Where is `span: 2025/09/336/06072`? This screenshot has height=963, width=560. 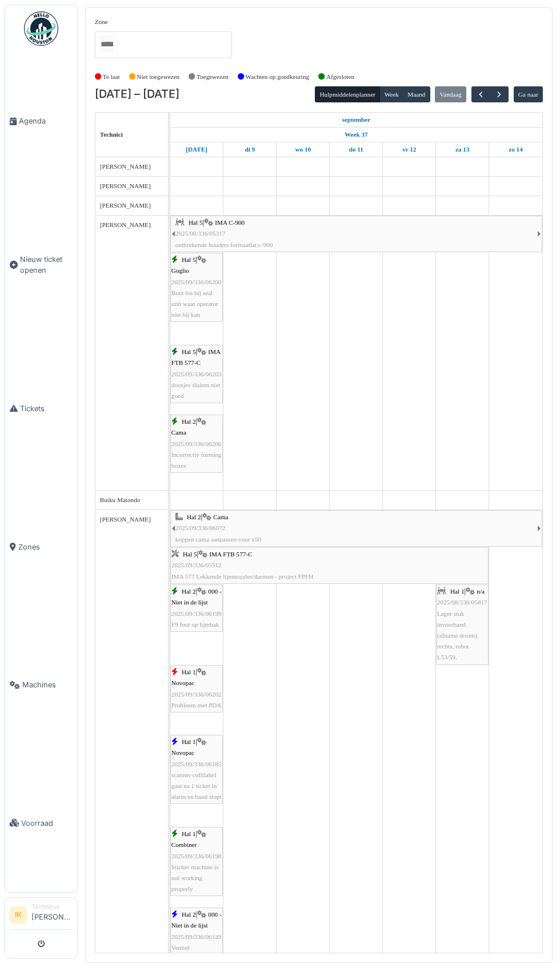 span: 2025/09/336/06072 is located at coordinates (200, 528).